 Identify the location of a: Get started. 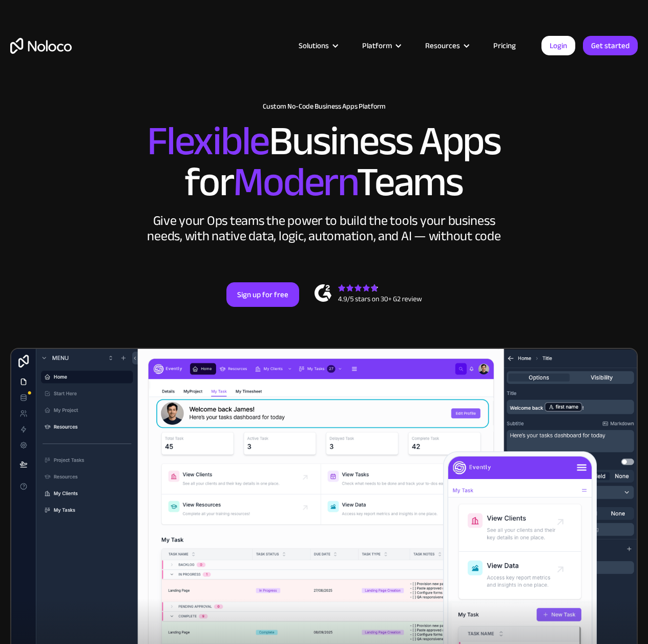
(610, 46).